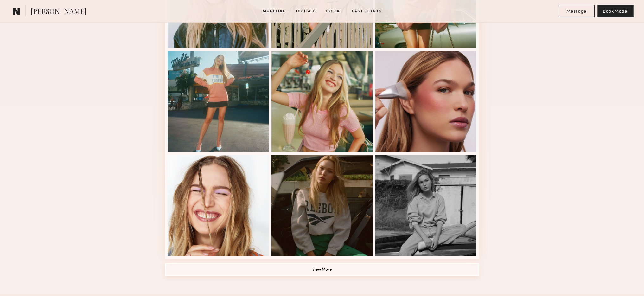  Describe the element at coordinates (576, 11) in the screenshot. I see `button: Message` at that location.